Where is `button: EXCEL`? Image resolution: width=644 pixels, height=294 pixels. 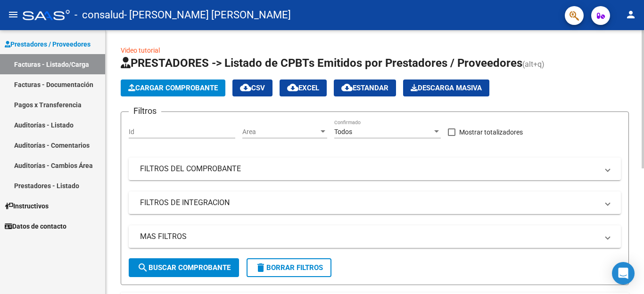
button: EXCEL is located at coordinates (303, 88).